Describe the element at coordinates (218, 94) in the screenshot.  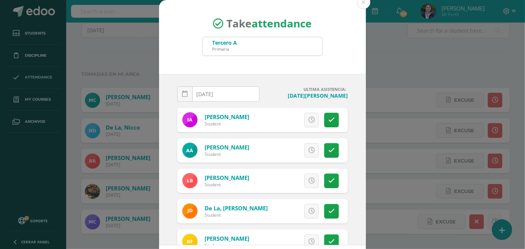
I see `input: Fecha de Inasistencia` at that location.